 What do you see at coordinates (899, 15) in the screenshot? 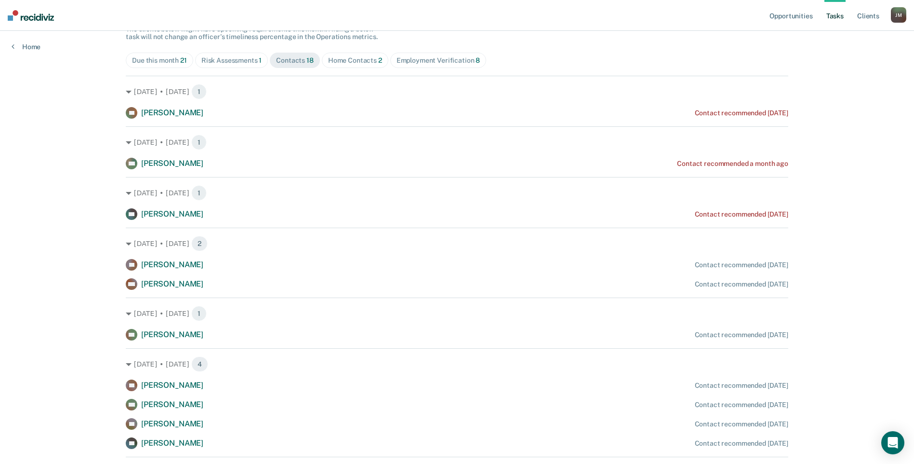
I see `div: J M` at bounding box center [899, 15].